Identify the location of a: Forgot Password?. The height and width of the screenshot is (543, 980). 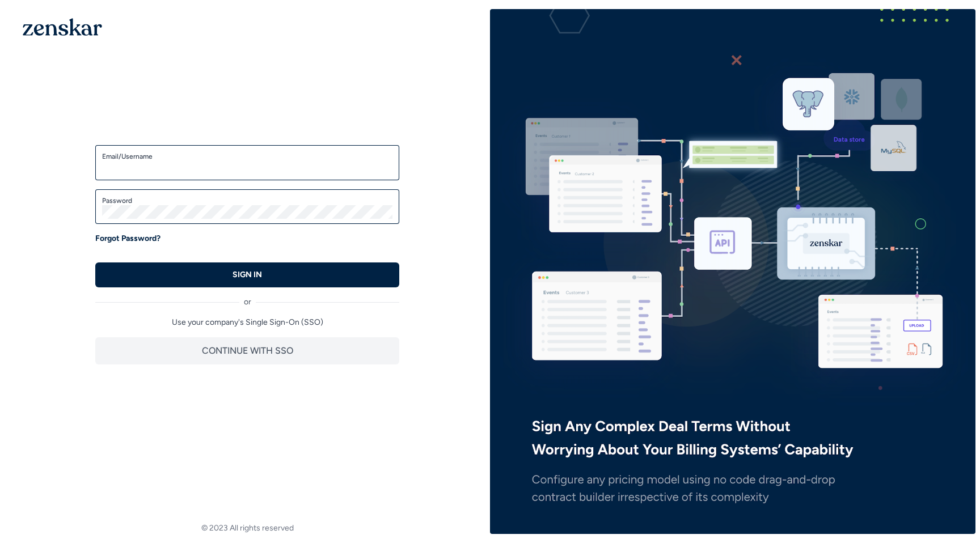
(128, 239).